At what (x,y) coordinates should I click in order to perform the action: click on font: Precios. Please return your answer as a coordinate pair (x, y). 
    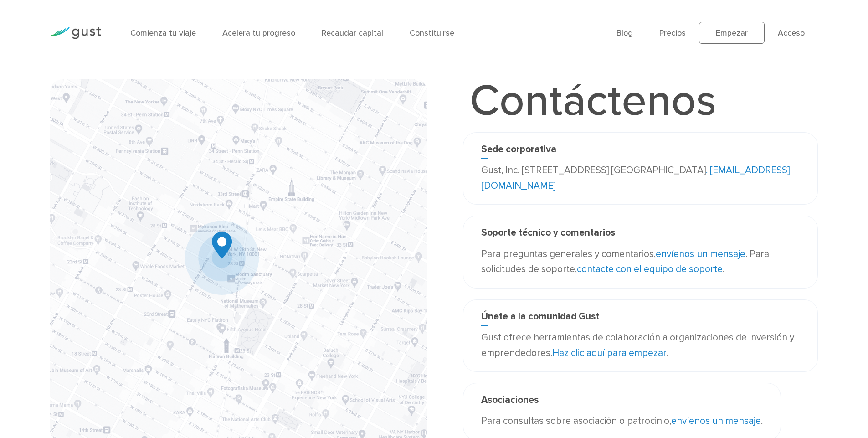
    Looking at the image, I should click on (673, 33).